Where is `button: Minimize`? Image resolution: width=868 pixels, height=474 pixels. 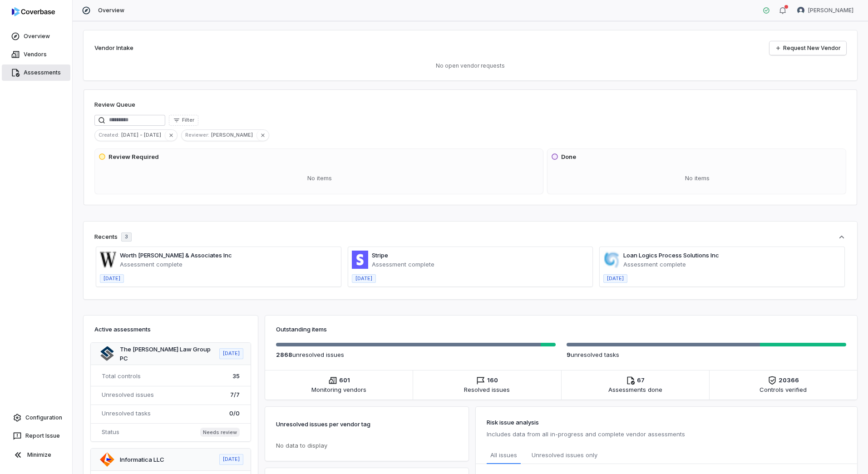
button: Minimize is located at coordinates (36, 456).